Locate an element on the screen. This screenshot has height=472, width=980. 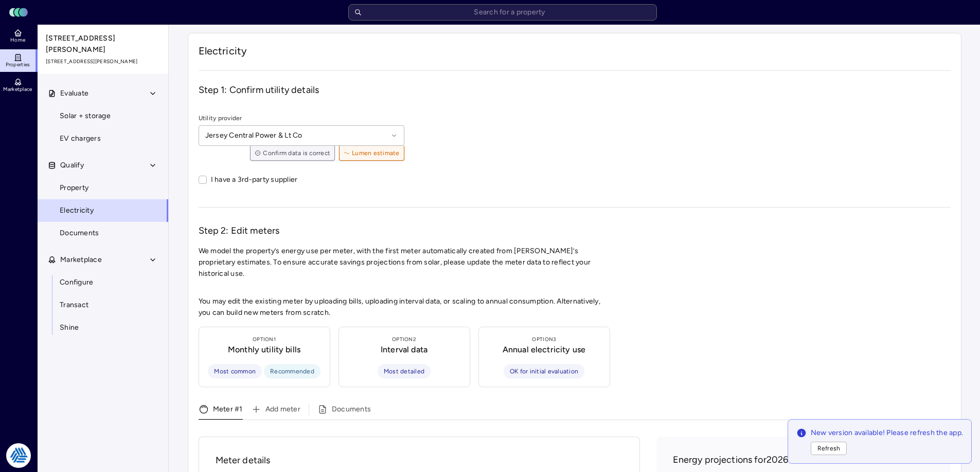
span: Property is located at coordinates (74, 188).